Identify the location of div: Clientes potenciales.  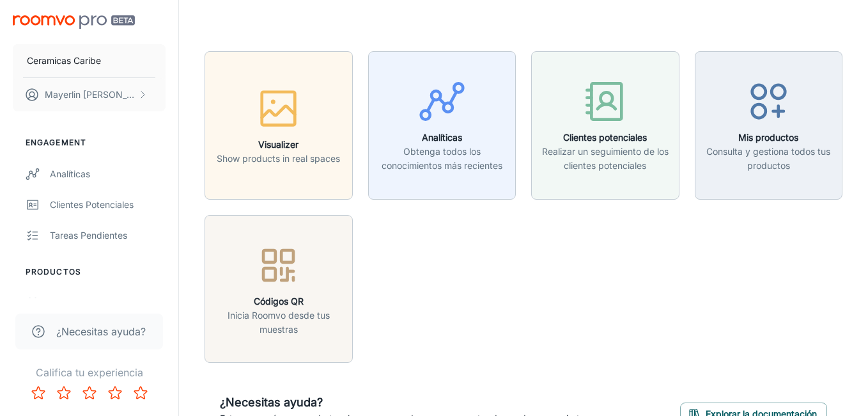
(107, 205).